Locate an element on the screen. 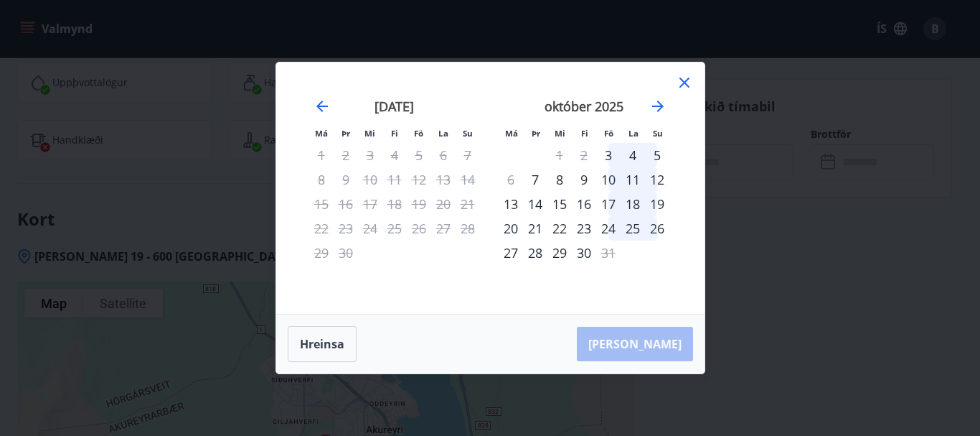  div: 12 is located at coordinates (658, 179).